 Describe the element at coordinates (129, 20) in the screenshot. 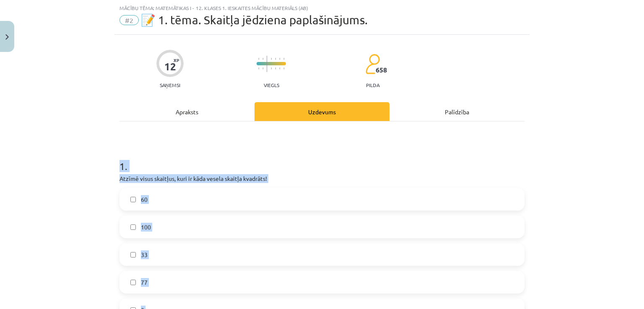

I see `span: #2` at that location.